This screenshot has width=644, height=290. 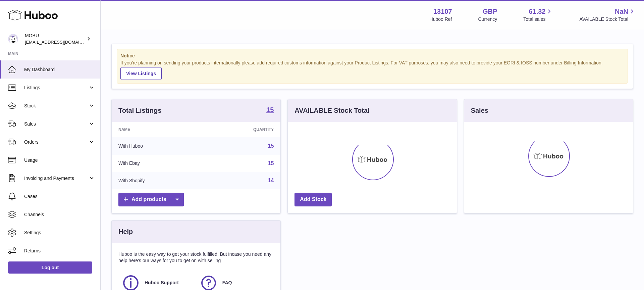 What do you see at coordinates (13, 39) in the screenshot?
I see `img: mo@mobu.co.uk` at bounding box center [13, 39].